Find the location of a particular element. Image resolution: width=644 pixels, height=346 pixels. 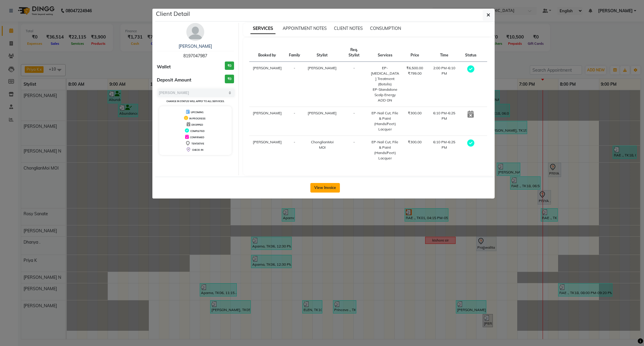

span: Wallet is located at coordinates (164, 67).